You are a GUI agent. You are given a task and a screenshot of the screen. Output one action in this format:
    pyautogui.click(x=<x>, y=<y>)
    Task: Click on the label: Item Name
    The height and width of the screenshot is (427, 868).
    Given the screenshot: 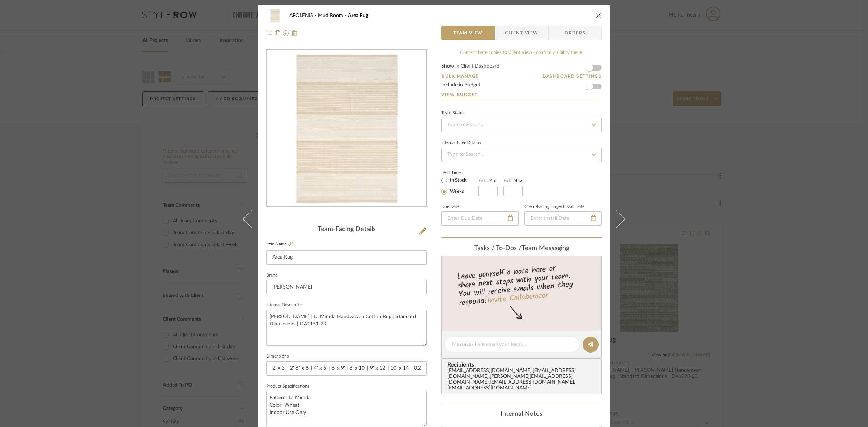 What is the action you would take?
    pyautogui.click(x=279, y=244)
    